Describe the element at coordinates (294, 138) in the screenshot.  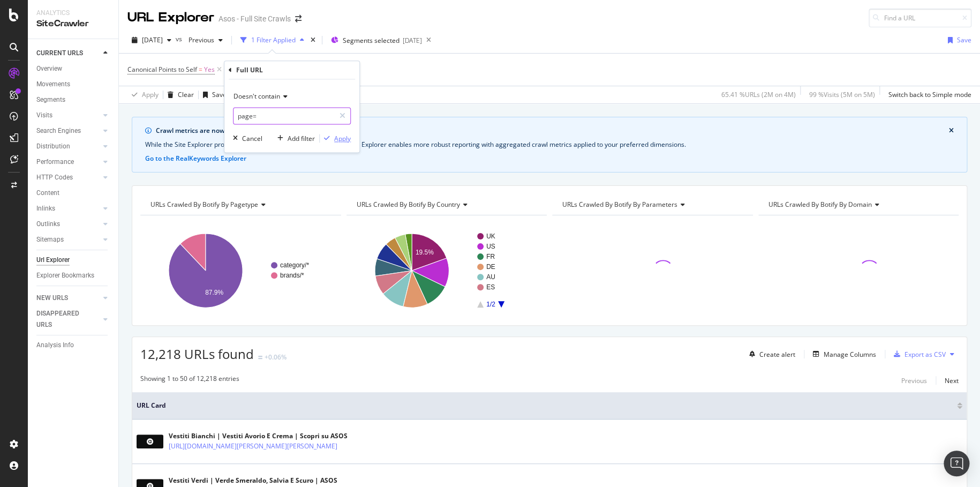
I see `button: Add filter` at that location.